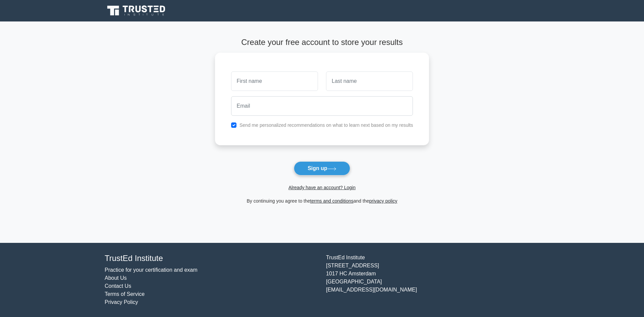  What do you see at coordinates (322, 42) in the screenshot?
I see `h4: Create your free account to store your results` at bounding box center [322, 42].